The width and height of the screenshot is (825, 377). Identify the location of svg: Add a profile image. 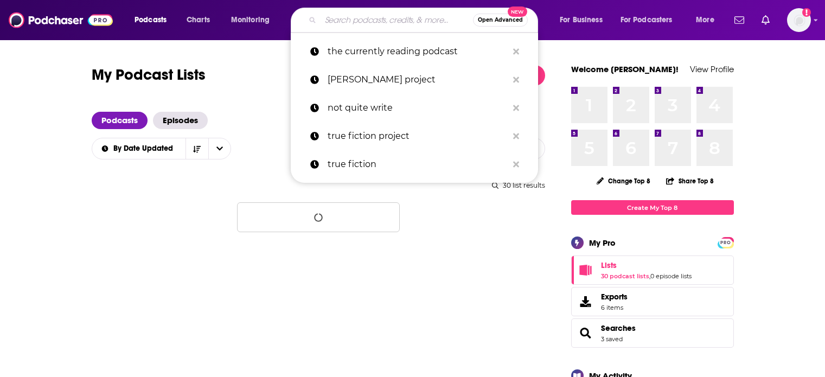
(806, 12).